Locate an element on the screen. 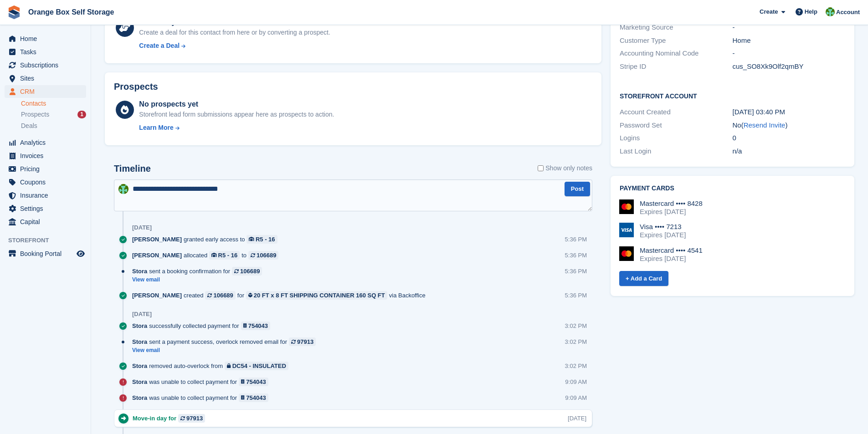 The width and height of the screenshot is (868, 434). input: Show only notes is located at coordinates (540, 168).